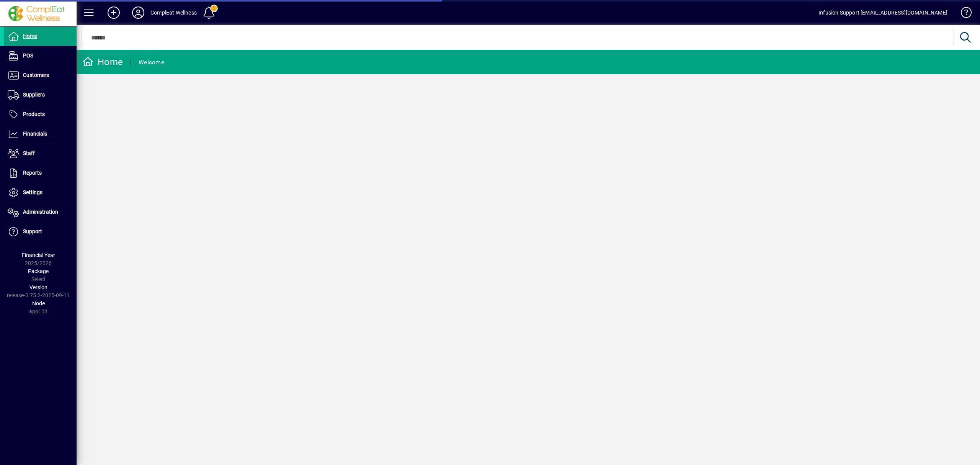  I want to click on span: Node, so click(39, 303).